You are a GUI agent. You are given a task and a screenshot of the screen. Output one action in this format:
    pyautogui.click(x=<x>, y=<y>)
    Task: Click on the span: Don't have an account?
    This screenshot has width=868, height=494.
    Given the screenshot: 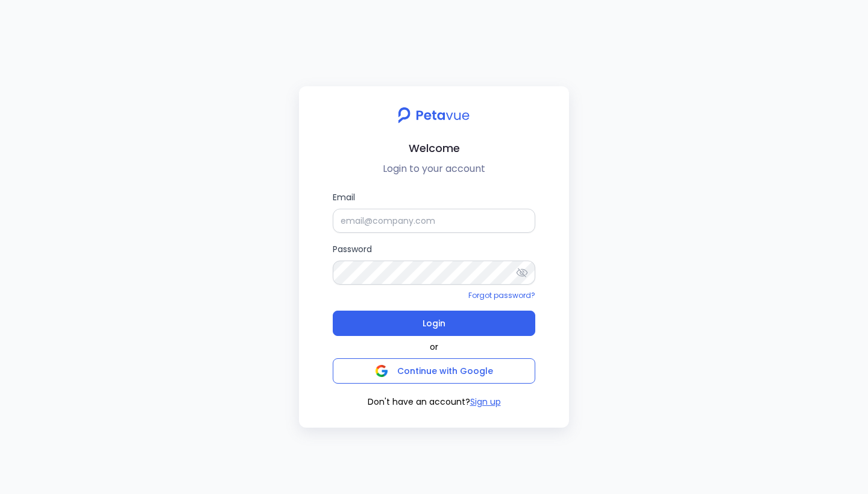 What is the action you would take?
    pyautogui.click(x=419, y=402)
    